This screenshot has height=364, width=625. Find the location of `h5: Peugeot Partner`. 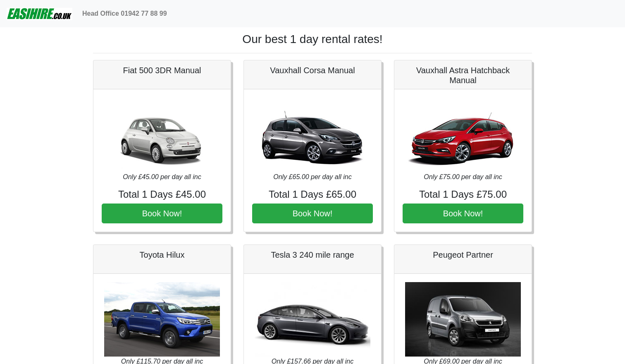

h5: Peugeot Partner is located at coordinates (463, 255).